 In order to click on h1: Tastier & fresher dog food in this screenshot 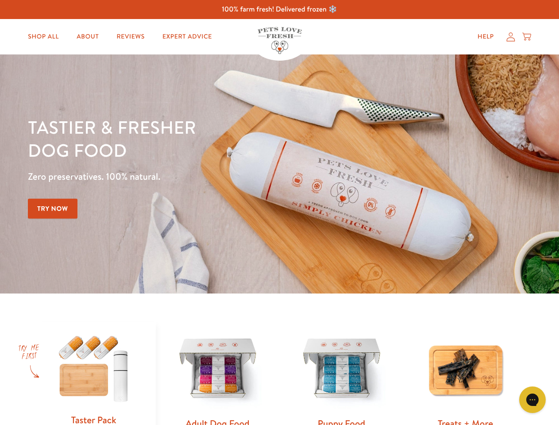, I will do `click(195, 138)`.